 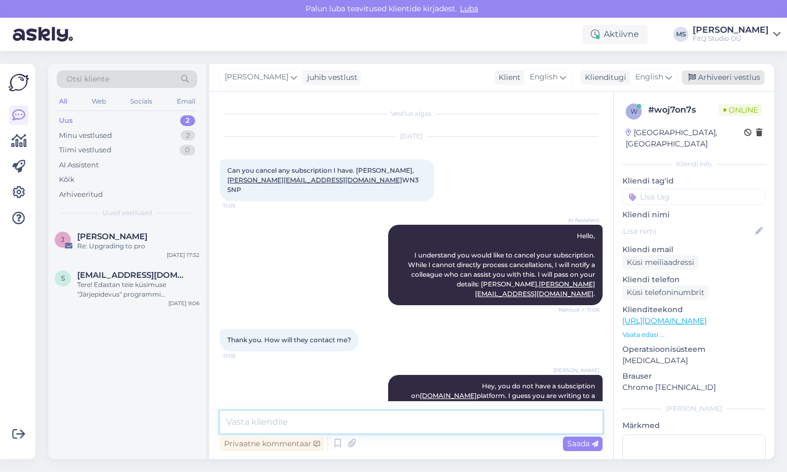 I want to click on div: Klienditugi, so click(x=603, y=77).